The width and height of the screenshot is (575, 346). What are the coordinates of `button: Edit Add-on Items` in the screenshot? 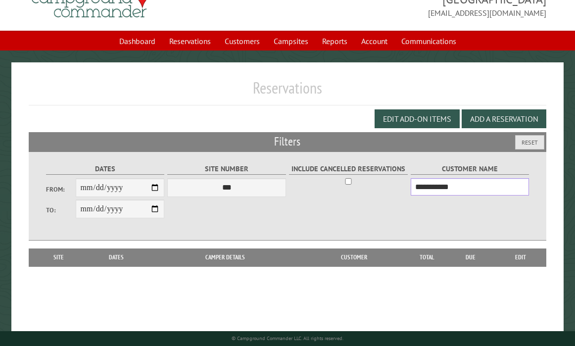 It's located at (417, 119).